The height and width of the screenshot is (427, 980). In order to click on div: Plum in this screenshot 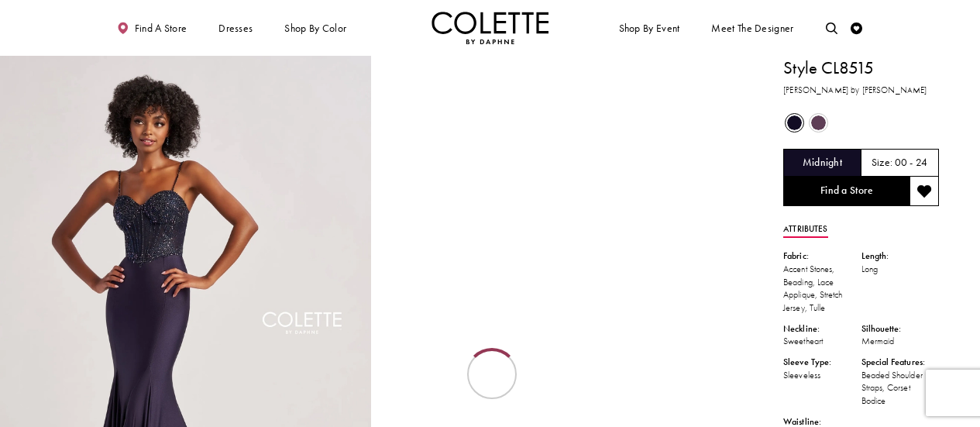, I will do `click(818, 123)`.